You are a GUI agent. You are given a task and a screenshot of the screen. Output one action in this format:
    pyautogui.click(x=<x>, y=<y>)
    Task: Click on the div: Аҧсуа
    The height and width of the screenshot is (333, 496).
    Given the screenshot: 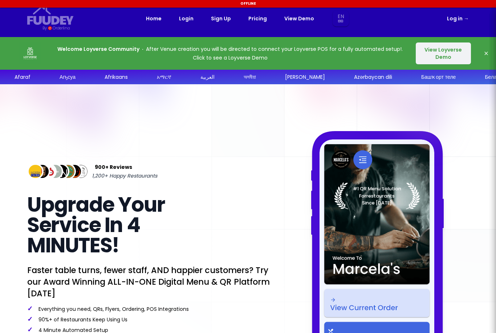 What is the action you would take?
    pyautogui.click(x=68, y=77)
    